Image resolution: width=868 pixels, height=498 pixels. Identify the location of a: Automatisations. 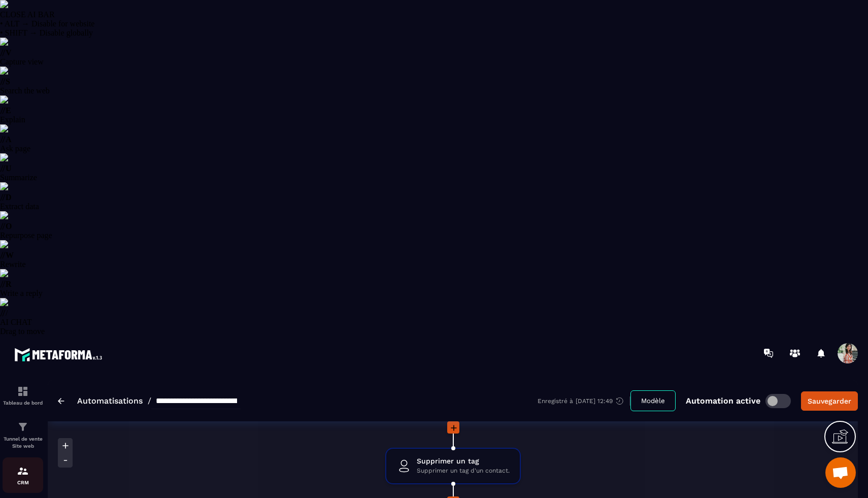
(110, 400).